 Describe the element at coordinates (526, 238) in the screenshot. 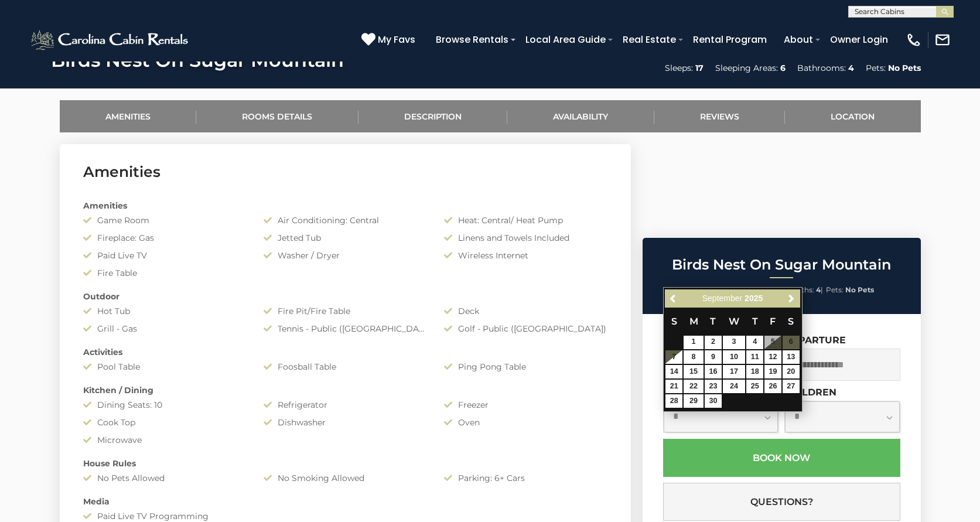

I see `div: Linens and Towels Included` at that location.